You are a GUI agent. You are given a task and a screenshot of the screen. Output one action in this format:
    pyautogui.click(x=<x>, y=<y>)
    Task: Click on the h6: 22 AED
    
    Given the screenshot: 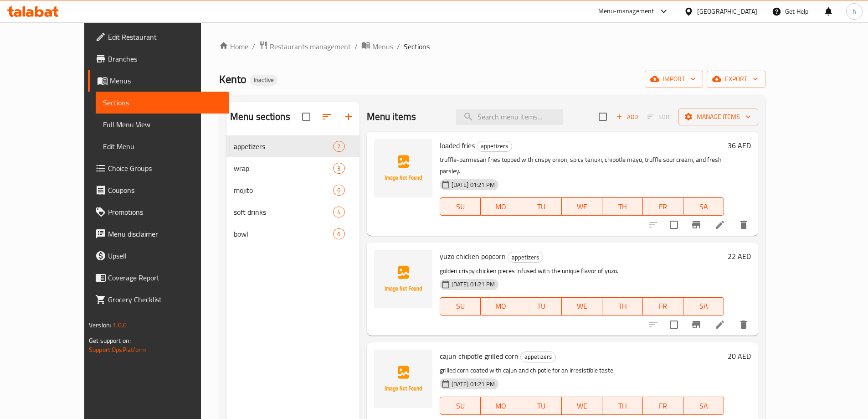 What is the action you would take?
    pyautogui.click(x=739, y=256)
    